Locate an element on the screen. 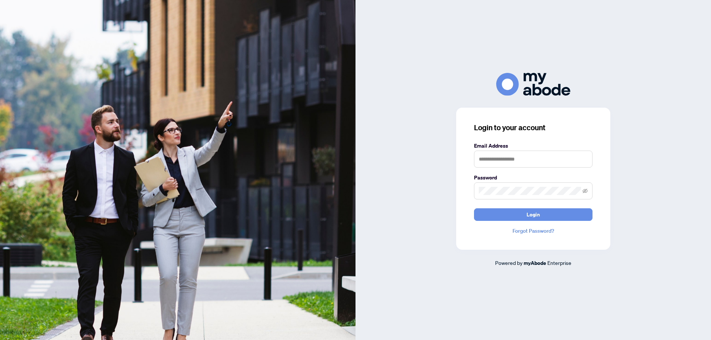 Image resolution: width=711 pixels, height=340 pixels. span: Enterprise is located at coordinates (559, 263).